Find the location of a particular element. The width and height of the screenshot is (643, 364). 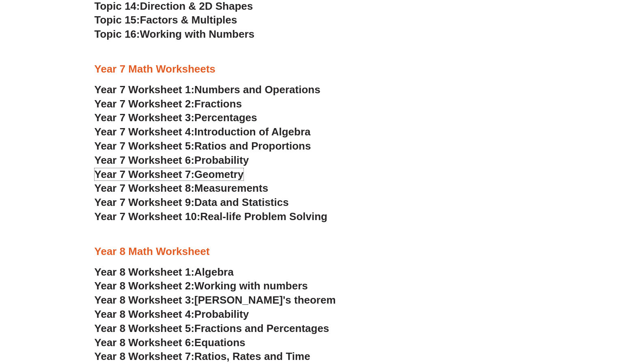

span: Year 8 Worksheet 1: is located at coordinates (144, 272).